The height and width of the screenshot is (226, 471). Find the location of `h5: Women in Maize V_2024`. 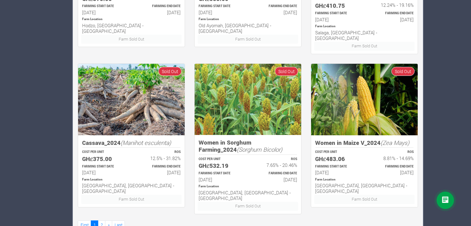

h5: Women in Maize V_2024 is located at coordinates (364, 143).